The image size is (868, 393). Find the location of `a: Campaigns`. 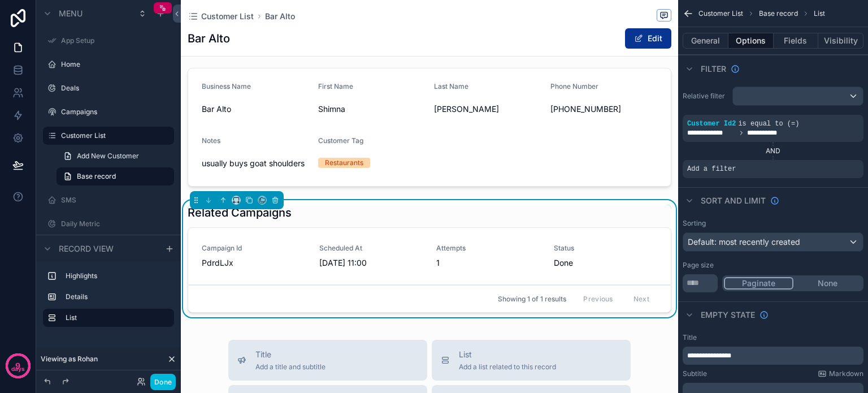

a: Campaigns is located at coordinates (114, 112).